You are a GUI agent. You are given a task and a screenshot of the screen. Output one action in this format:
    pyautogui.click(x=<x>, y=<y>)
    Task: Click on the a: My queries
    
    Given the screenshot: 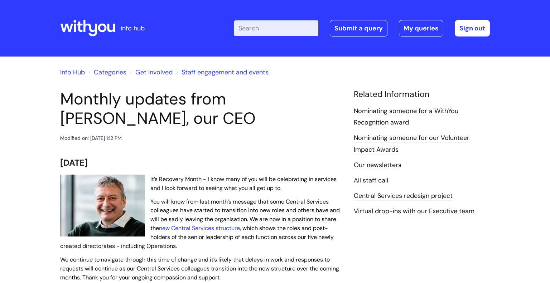 What is the action you would take?
    pyautogui.click(x=421, y=28)
    